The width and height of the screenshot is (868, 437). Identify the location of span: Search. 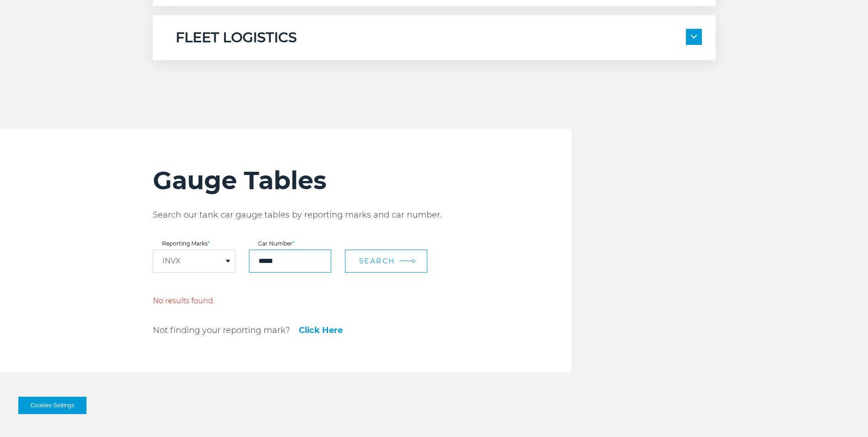
(377, 260).